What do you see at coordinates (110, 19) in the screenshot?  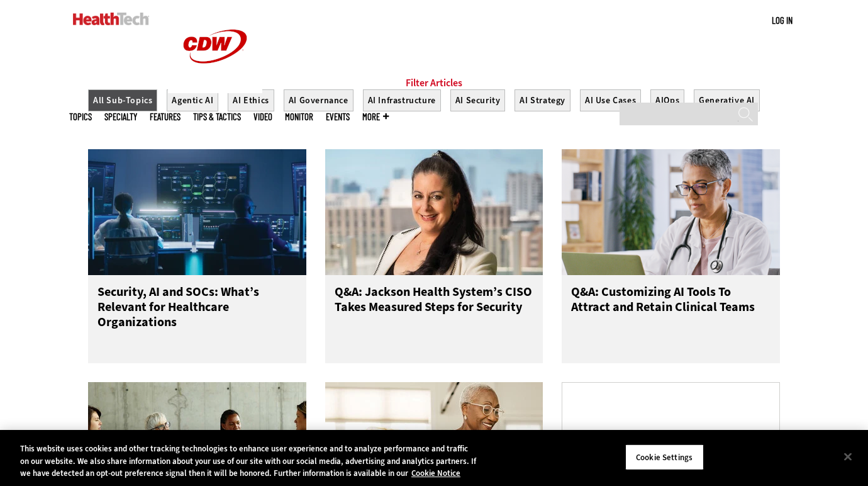 I see `img: Home` at bounding box center [110, 19].